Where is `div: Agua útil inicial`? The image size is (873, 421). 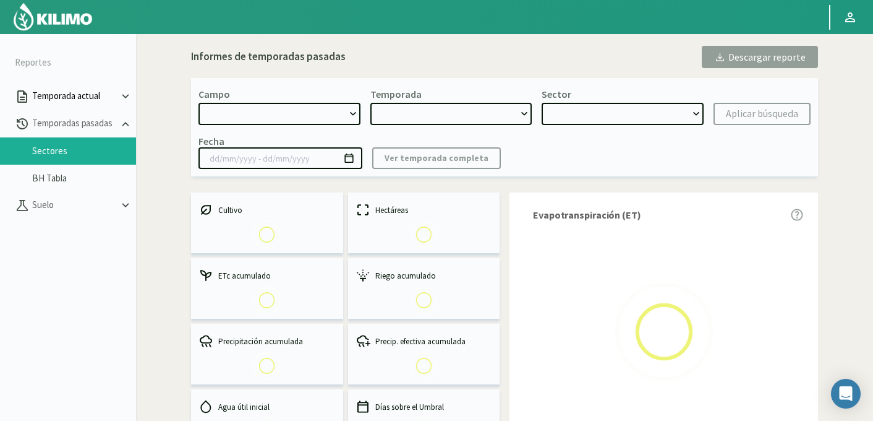
div: Agua útil inicial is located at coordinates (267, 406).